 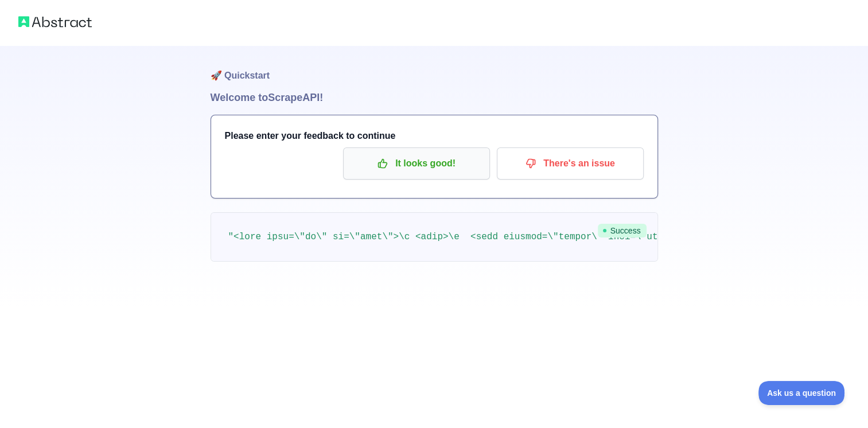 What do you see at coordinates (416, 163) in the screenshot?
I see `p: It looks good!` at bounding box center [416, 163].